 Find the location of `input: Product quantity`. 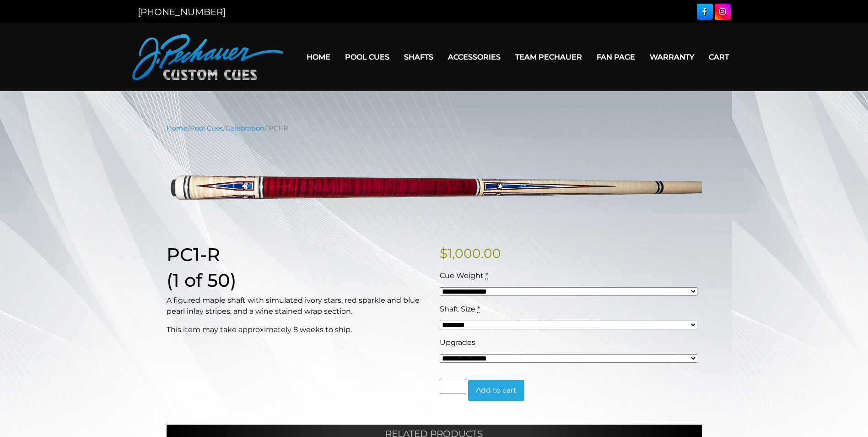

input: Product quantity is located at coordinates (453, 387).